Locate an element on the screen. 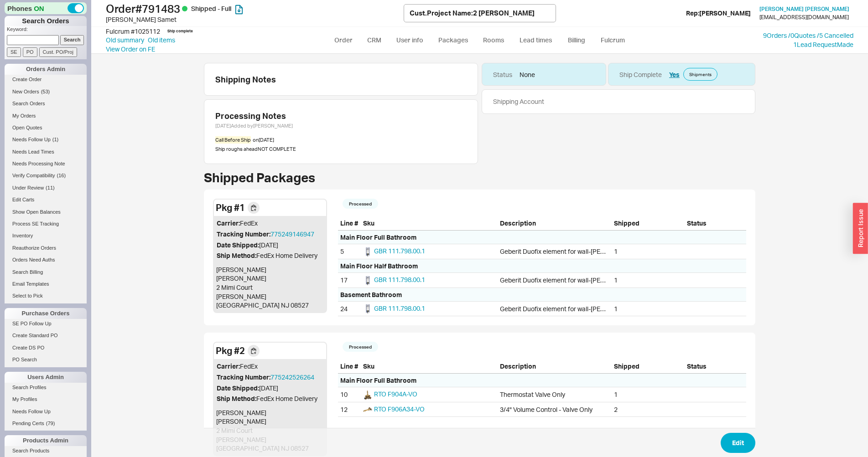 The height and width of the screenshot is (457, 868). a: Lead times is located at coordinates (536, 40).